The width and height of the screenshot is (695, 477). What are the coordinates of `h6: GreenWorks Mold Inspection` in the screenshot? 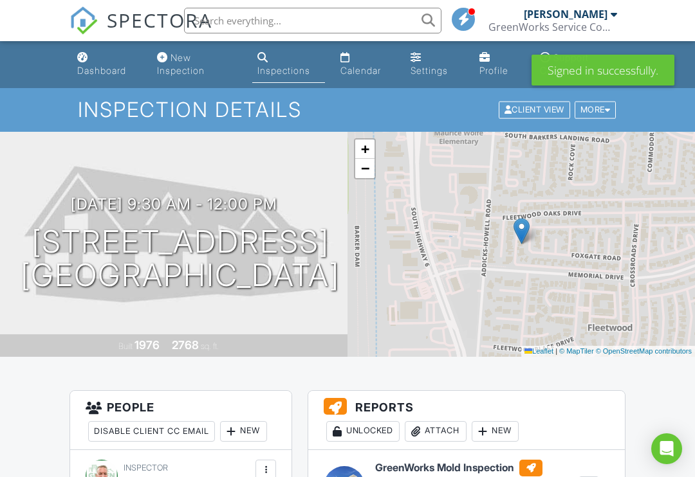 It's located at (459, 468).